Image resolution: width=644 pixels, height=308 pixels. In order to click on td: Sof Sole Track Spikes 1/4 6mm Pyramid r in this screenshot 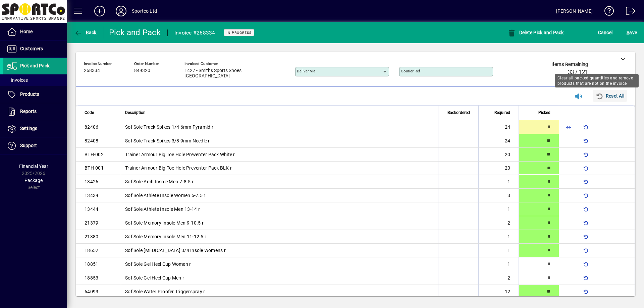, I will do `click(280, 127)`.